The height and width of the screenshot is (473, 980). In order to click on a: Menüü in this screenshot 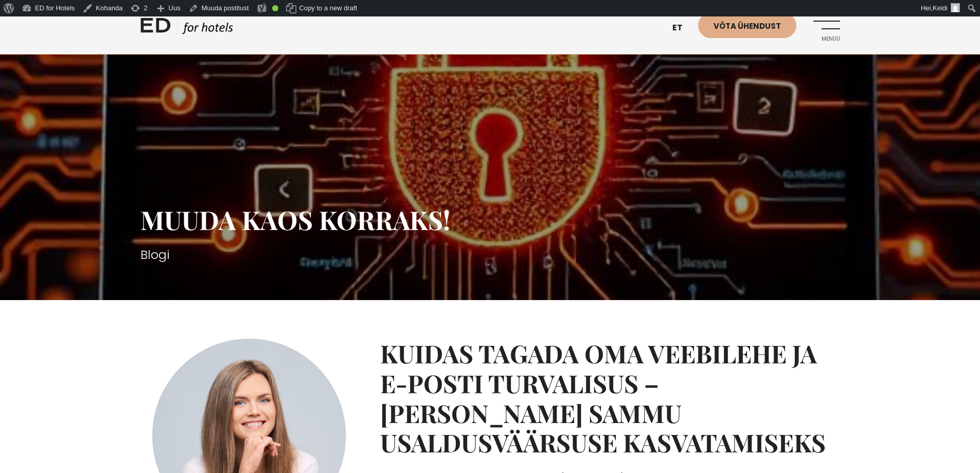, I will do `click(826, 27)`.